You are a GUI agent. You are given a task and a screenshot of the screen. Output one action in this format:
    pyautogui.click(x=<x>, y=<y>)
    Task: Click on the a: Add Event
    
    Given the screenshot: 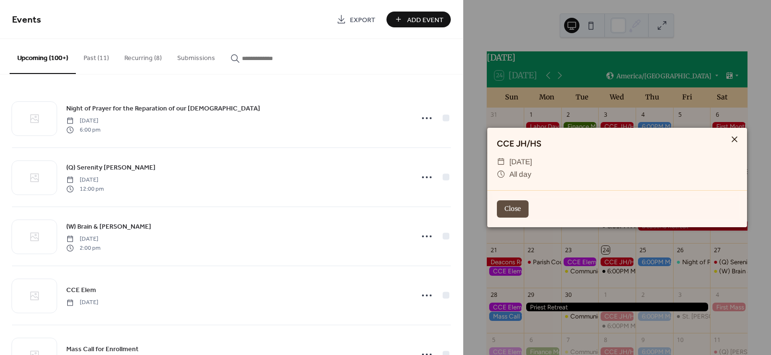 What is the action you would take?
    pyautogui.click(x=418, y=19)
    